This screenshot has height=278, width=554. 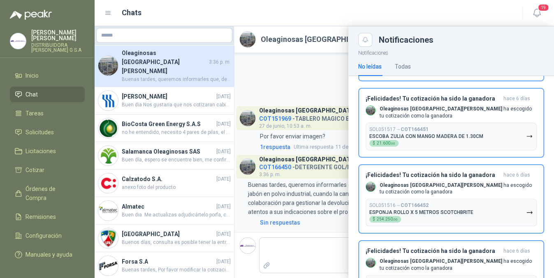 What do you see at coordinates (47, 76) in the screenshot?
I see `a: Inicio` at bounding box center [47, 76].